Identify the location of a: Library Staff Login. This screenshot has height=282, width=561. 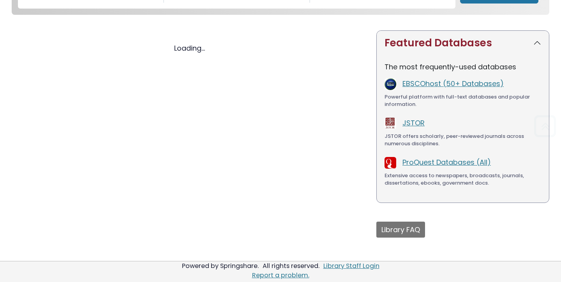
(351, 265).